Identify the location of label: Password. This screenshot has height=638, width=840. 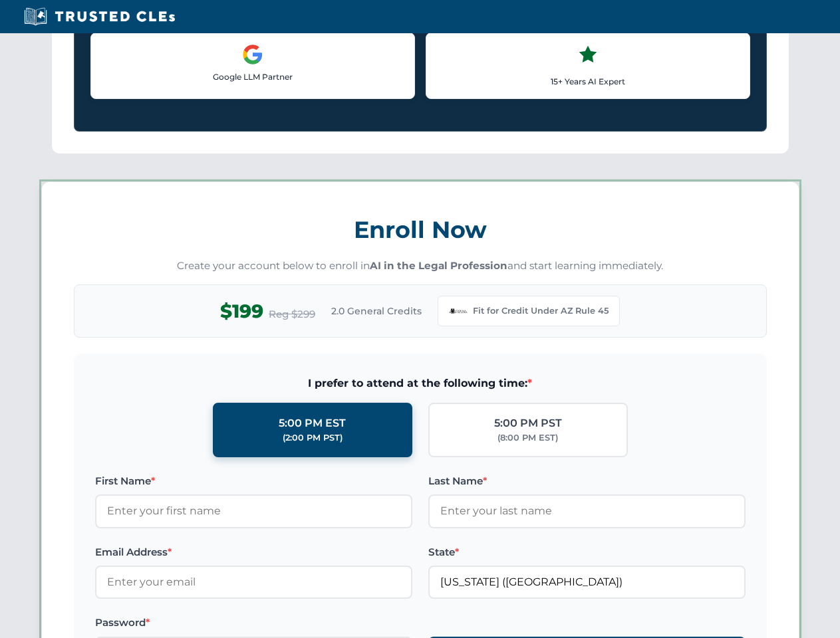
(254, 623).